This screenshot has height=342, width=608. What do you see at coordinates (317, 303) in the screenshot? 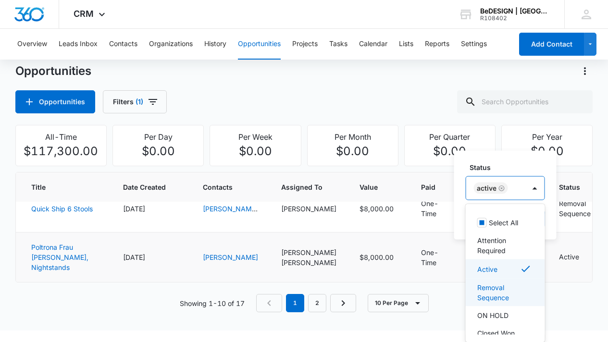
I see `a: Page 2` at bounding box center [317, 303].